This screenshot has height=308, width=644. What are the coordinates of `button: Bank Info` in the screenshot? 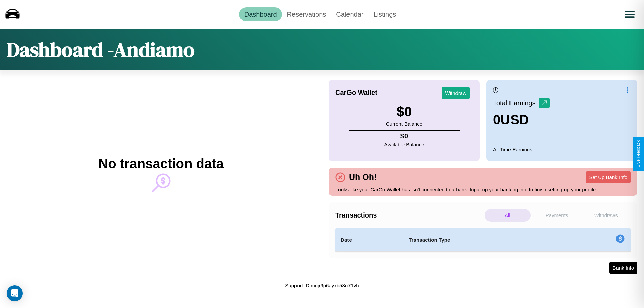 It's located at (623, 267).